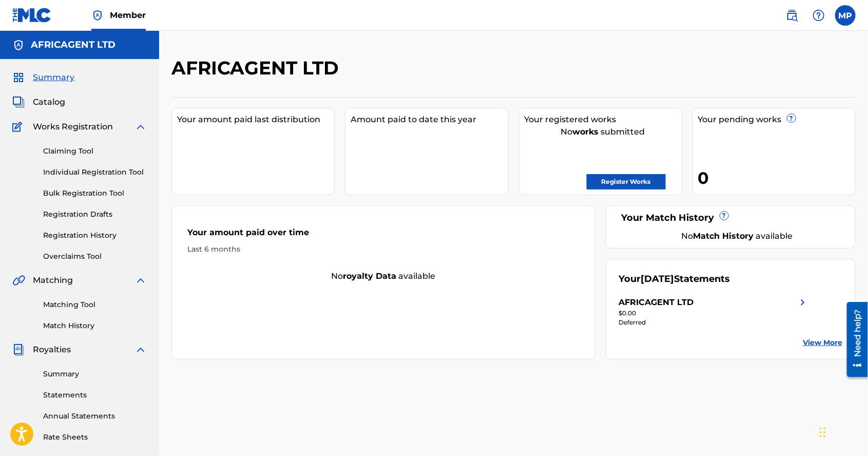 The height and width of the screenshot is (456, 868). What do you see at coordinates (95, 416) in the screenshot?
I see `a: Annual Statements` at bounding box center [95, 416].